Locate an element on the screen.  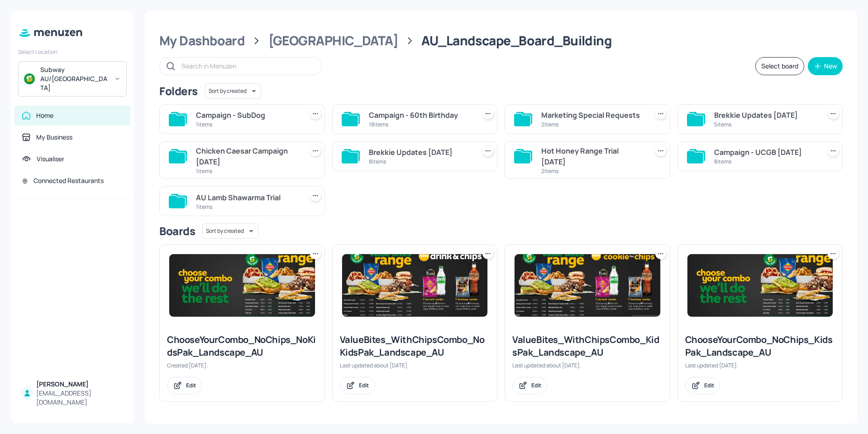
div: ValueBites_WithChipsCombo_KidsPak_Landscape_AU is located at coordinates (587, 346).